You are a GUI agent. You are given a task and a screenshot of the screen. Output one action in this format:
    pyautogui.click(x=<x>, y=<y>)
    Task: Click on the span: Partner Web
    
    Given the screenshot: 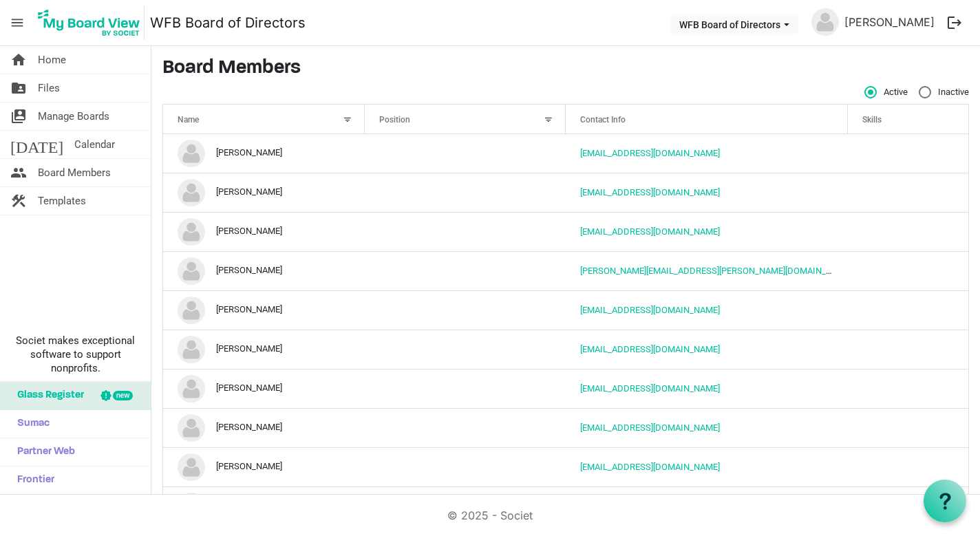 What is the action you would take?
    pyautogui.click(x=42, y=452)
    